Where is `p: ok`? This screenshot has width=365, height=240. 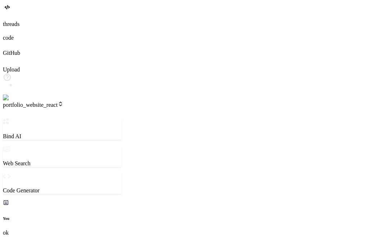 p: ok is located at coordinates (62, 232).